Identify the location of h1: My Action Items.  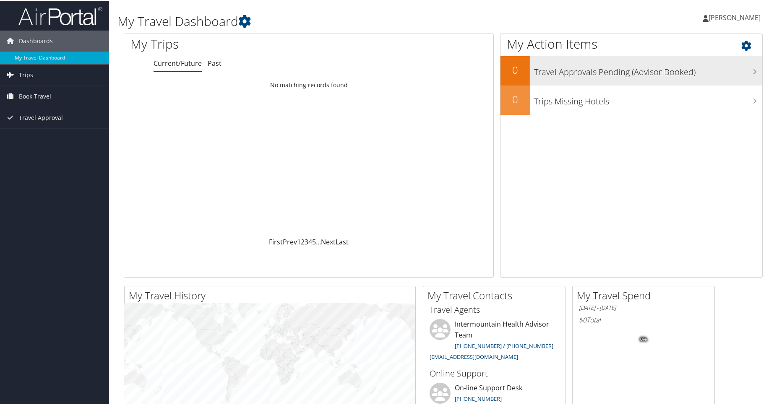
(631, 43).